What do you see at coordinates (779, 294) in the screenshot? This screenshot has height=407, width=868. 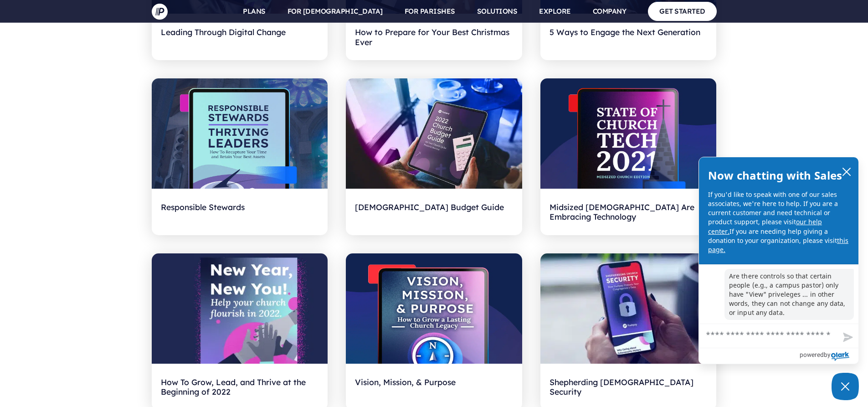 I see `div: chat` at bounding box center [779, 294].